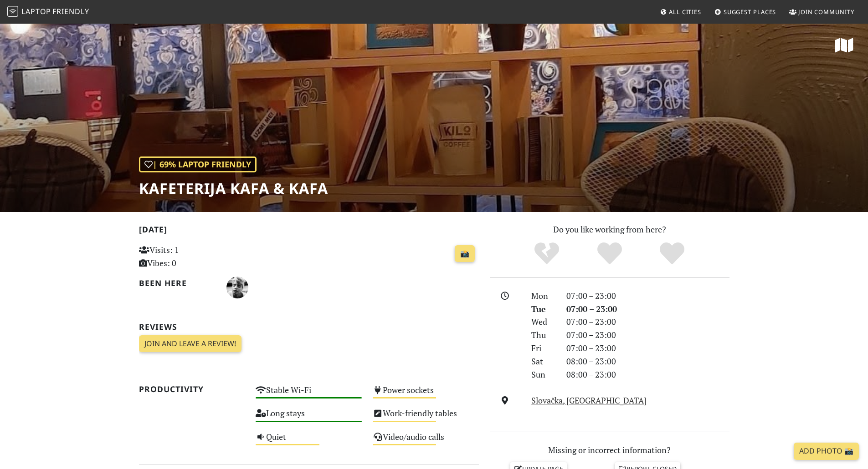 Image resolution: width=868 pixels, height=469 pixels. I want to click on div: Power sockets, so click(425, 394).